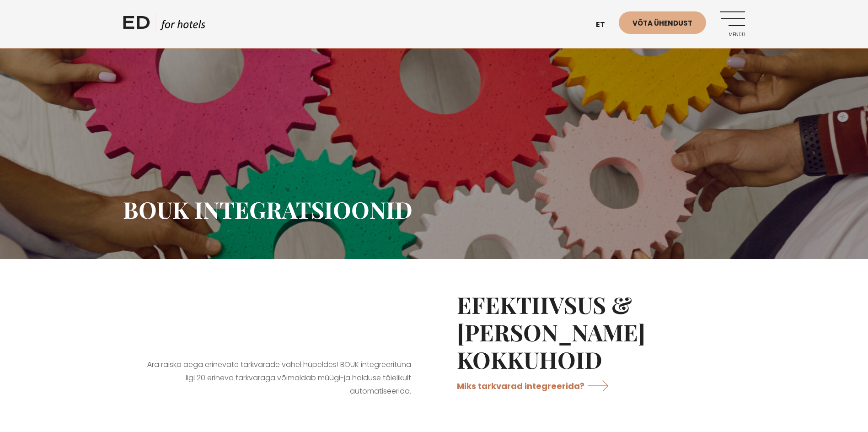 Image resolution: width=868 pixels, height=432 pixels. I want to click on p: Ära raiska aega erinevate tarkvarade vahel hüpeldes! BOUK integreerituna ligi 20 erineva tarkvara..., so click(278, 378).